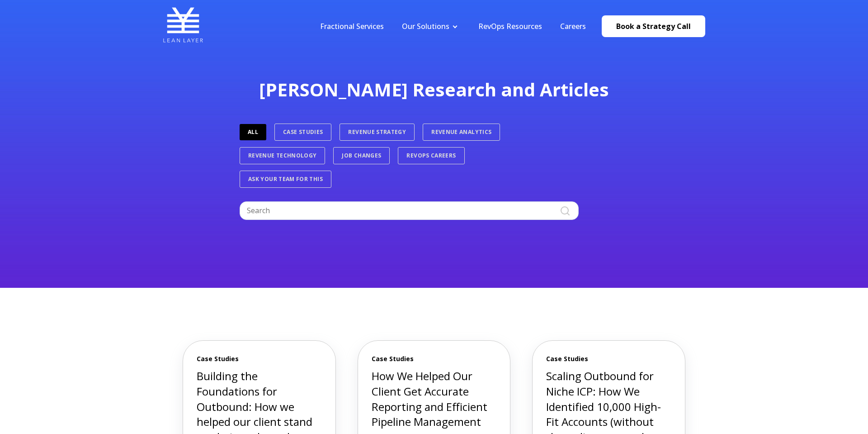  I want to click on a: Revenue Analytics, so click(461, 133).